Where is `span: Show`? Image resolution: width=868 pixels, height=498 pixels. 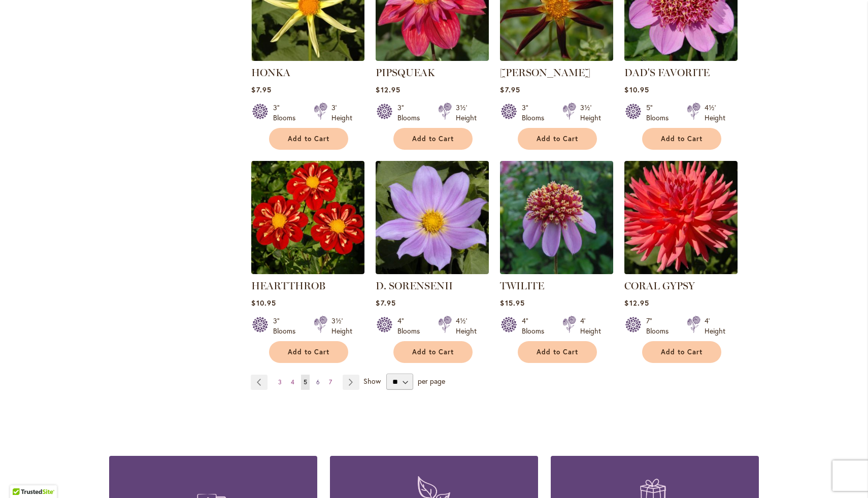
span: Show is located at coordinates (372, 381).